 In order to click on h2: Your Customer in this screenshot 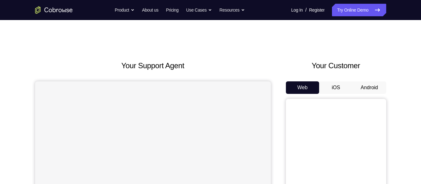, I will do `click(336, 66)`.